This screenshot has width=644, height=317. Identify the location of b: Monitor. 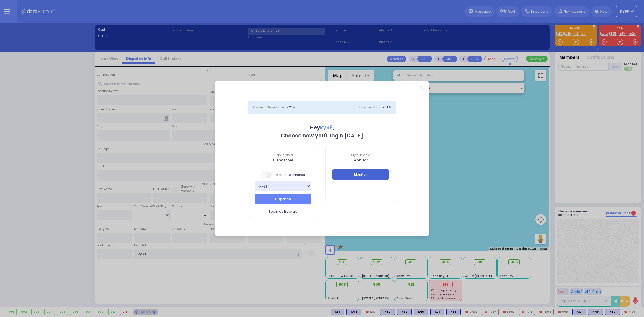
(361, 160).